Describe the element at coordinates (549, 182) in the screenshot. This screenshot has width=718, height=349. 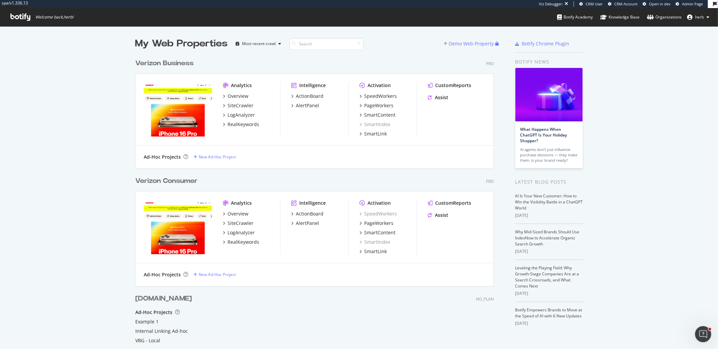
I see `div: Latest Blog Posts` at that location.